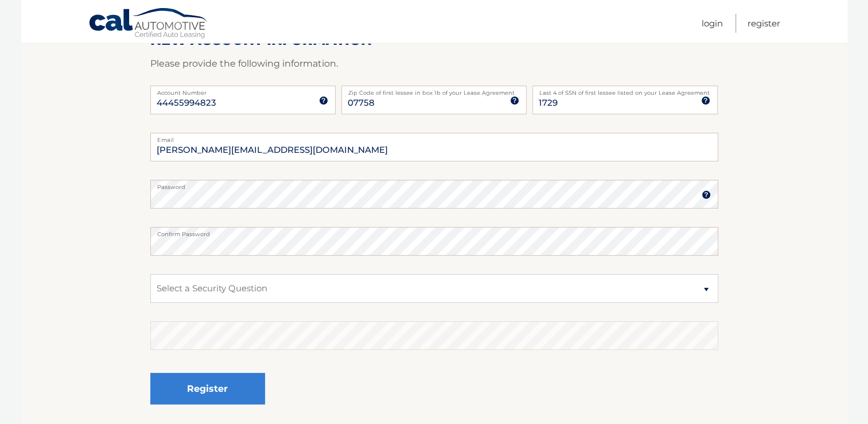 The height and width of the screenshot is (424, 868). I want to click on input: SSN or EIN (last 4 digits only), so click(624, 100).